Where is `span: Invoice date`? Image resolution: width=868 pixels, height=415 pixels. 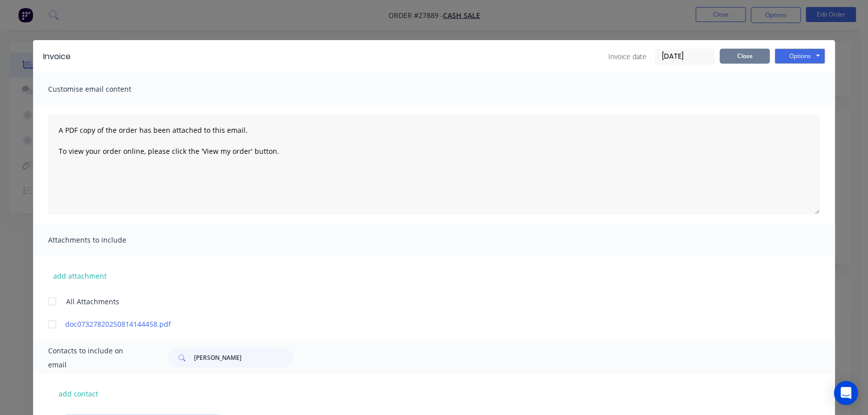 span: Invoice date is located at coordinates (628, 56).